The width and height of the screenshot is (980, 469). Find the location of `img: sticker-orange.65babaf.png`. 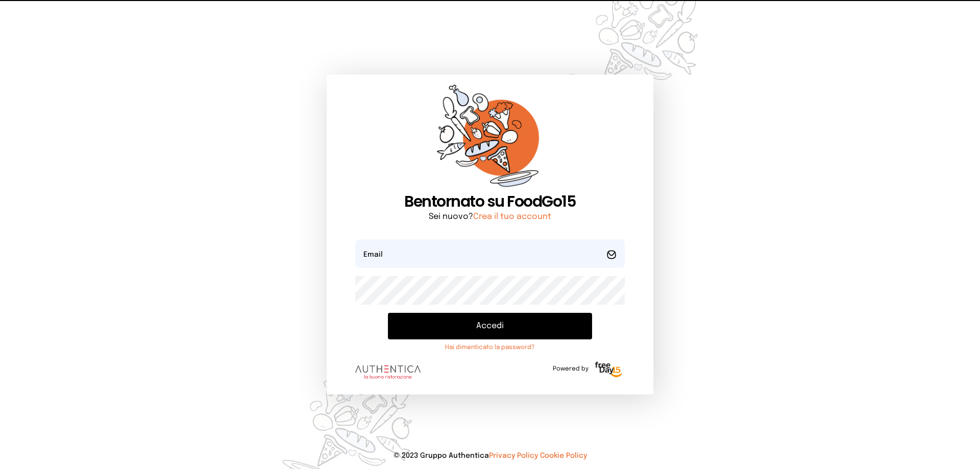

img: sticker-orange.65babaf.png is located at coordinates (490, 139).